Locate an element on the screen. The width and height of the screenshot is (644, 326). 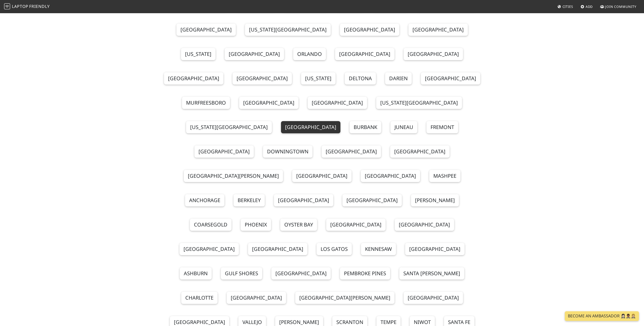
a: Darien is located at coordinates (398, 79).